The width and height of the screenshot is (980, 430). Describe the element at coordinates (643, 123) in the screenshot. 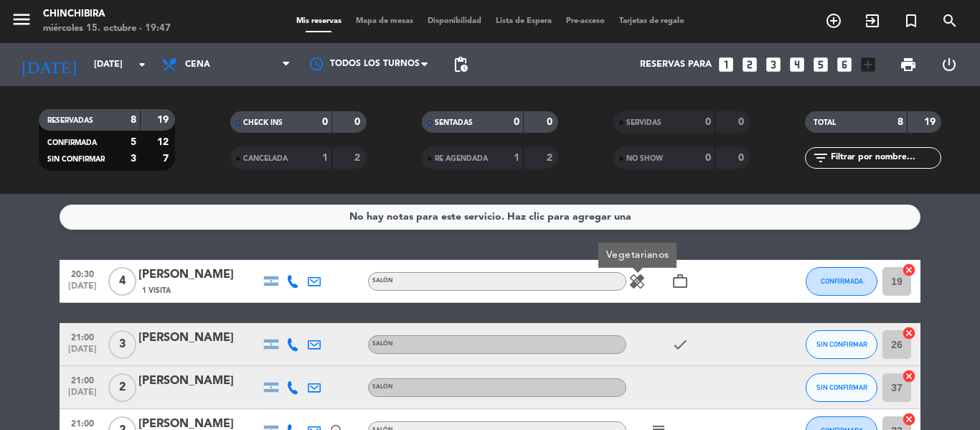

I see `span: SERVIDAS` at that location.